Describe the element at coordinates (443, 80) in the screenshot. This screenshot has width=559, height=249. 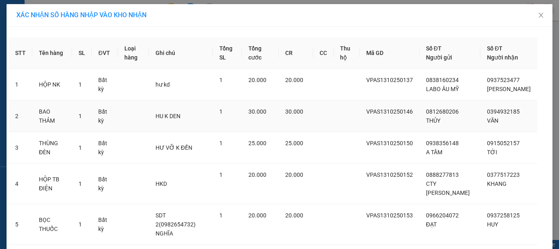
I see `span: 0838160234` at that location.